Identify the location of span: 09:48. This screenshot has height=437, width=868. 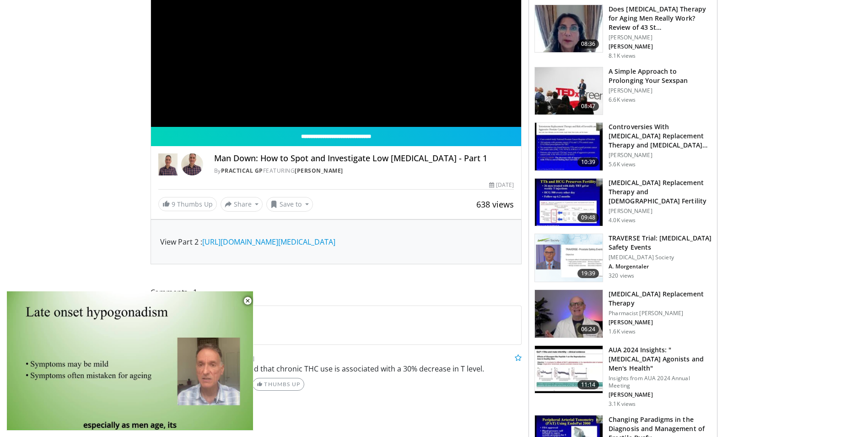
(589, 218).